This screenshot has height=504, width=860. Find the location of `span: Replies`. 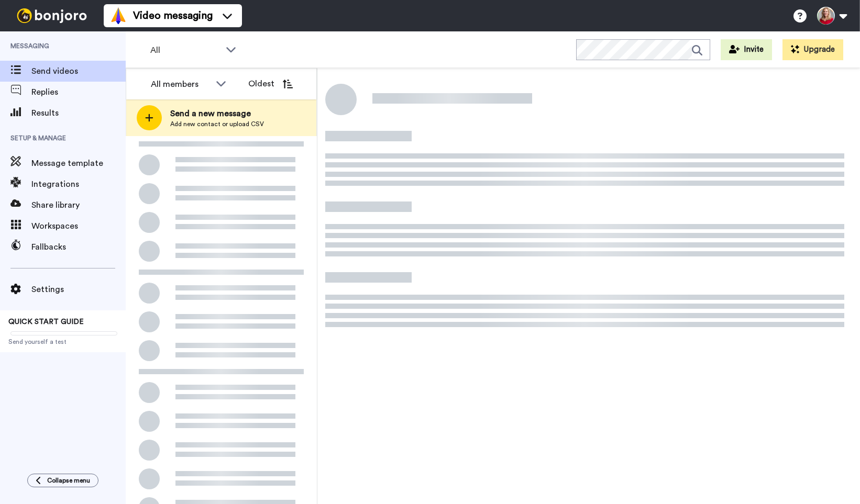

span: Replies is located at coordinates (78, 92).